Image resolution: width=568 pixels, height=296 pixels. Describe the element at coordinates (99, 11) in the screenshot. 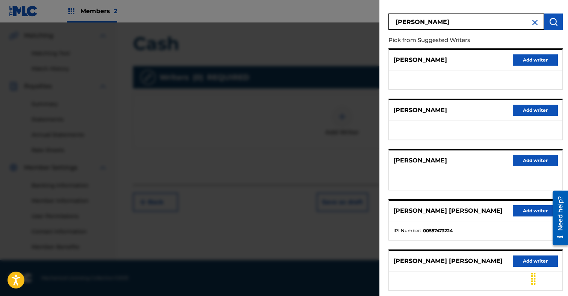

I see `span: Members` at that location.